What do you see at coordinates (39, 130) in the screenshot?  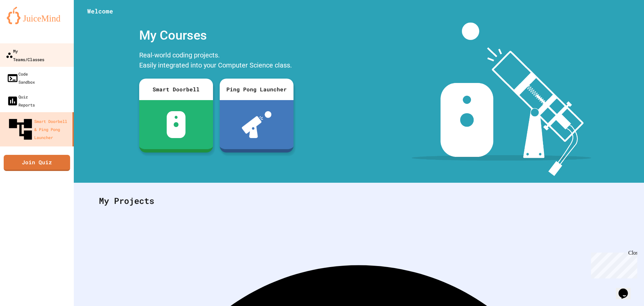 I see `div: Smart Doorbell & Ping Pong Launcher` at bounding box center [39, 130].